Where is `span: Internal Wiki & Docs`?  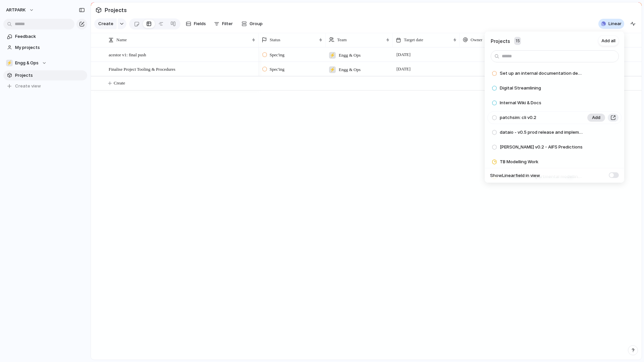
span: Internal Wiki & Docs is located at coordinates (521, 103).